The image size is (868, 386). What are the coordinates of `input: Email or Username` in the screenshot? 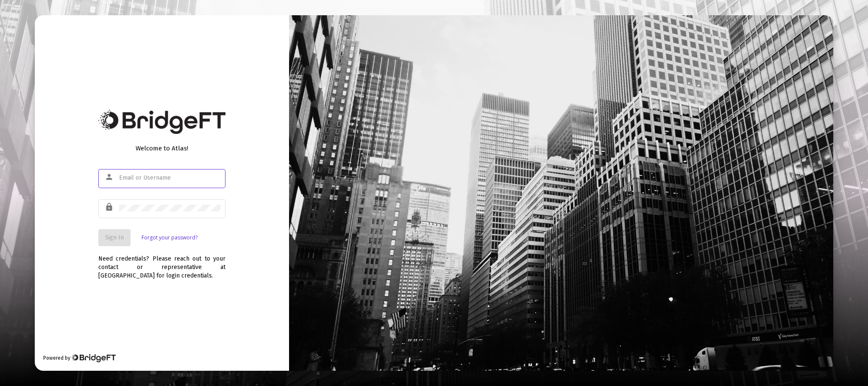 It's located at (170, 178).